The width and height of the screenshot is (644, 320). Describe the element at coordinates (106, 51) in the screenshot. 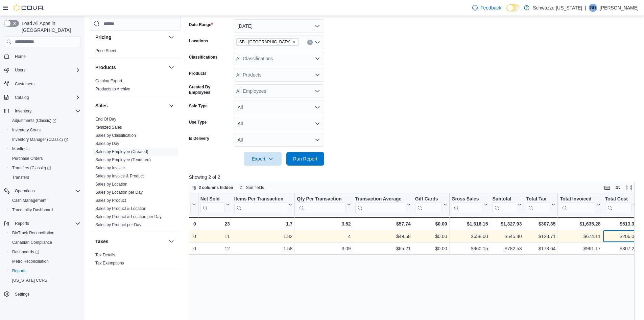

I see `span: Price Sheet` at that location.